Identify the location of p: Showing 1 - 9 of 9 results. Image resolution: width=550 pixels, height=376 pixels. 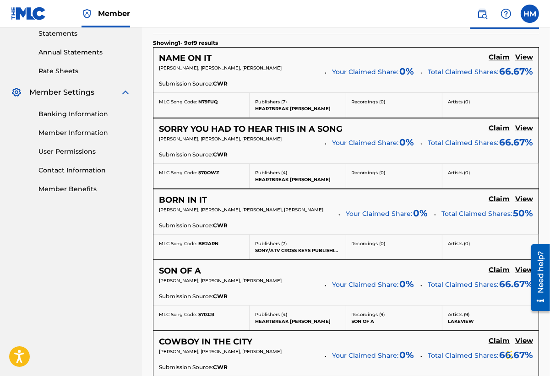
(185, 43).